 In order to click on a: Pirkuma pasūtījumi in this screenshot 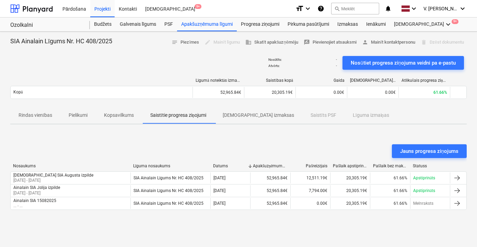, I will do `click(308, 24)`.